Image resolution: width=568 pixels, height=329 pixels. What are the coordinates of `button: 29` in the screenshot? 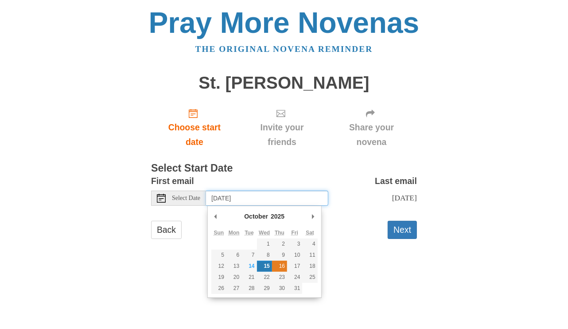 It's located at (264, 288).